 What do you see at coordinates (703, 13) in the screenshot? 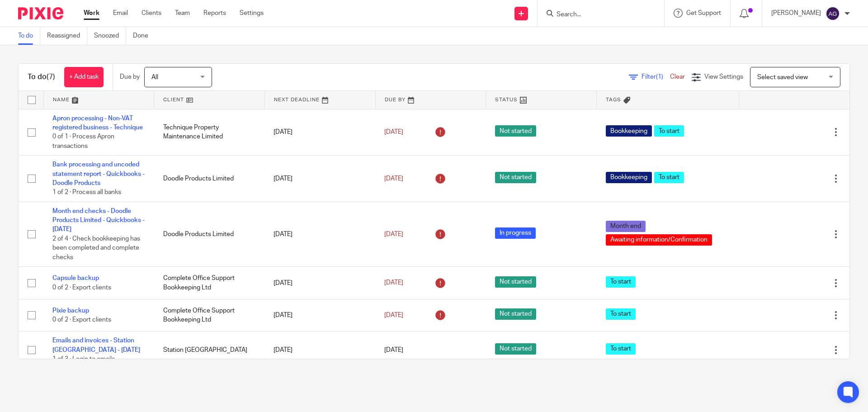
I see `span: Get Support` at bounding box center [703, 13].